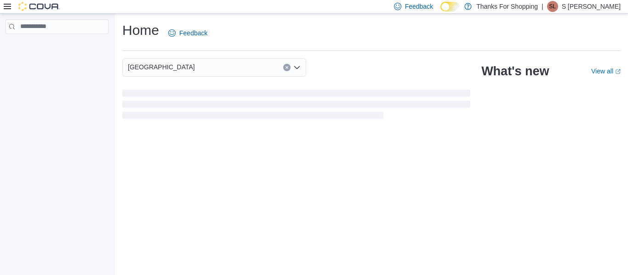 This screenshot has width=628, height=275. I want to click on a: Feedback, so click(188, 33).